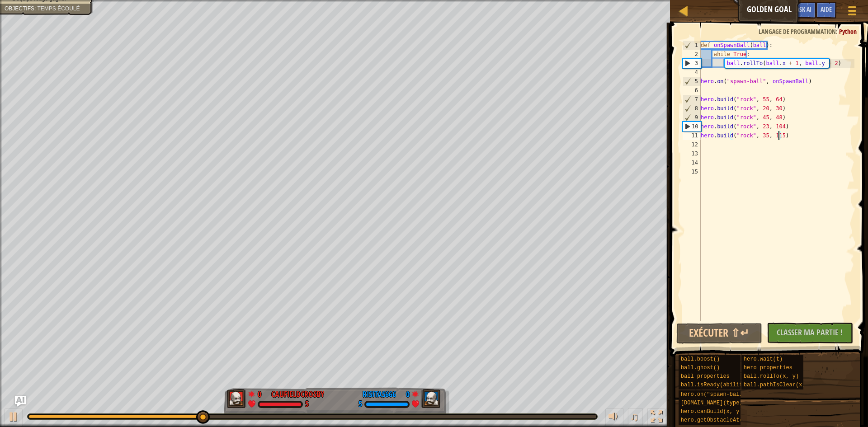  What do you see at coordinates (691, 117) in the screenshot?
I see `div: 9` at bounding box center [691, 117].